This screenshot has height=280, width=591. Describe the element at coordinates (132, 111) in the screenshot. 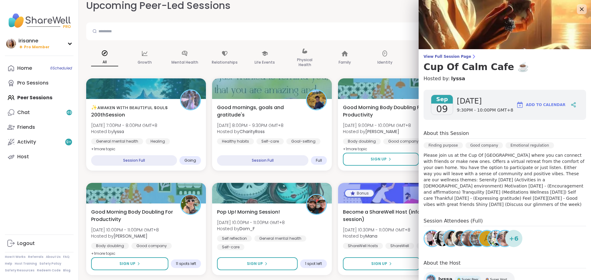

I see `span: ✨ᴀᴡᴀᴋᴇɴ ᴡɪᴛʜ ʙᴇᴀᴜᴛɪғᴜʟ sᴏᴜʟs 200thSession` at that location.